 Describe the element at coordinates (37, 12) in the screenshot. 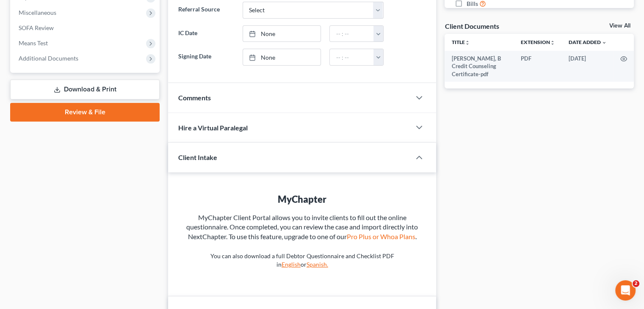

I see `span: Miscellaneous` at that location.